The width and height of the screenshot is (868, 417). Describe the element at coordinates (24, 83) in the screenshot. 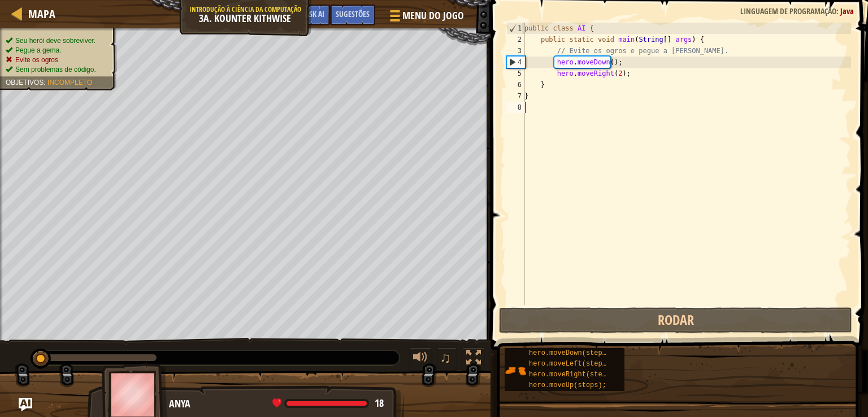

I see `span: Objetivos` at that location.